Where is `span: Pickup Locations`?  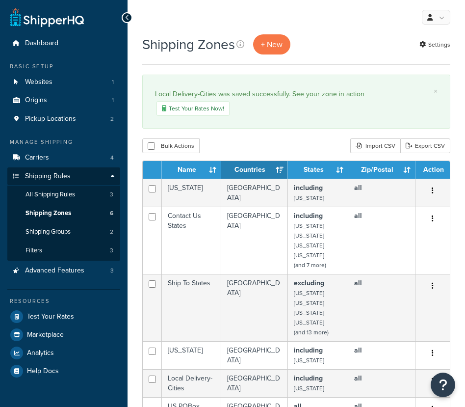
span: Pickup Locations is located at coordinates (51, 119).